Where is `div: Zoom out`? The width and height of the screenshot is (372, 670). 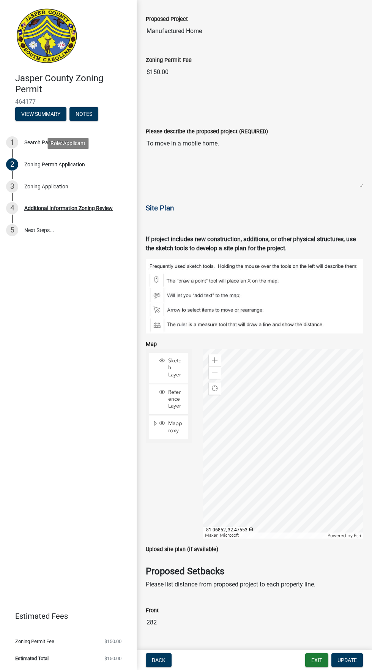 div: Zoom out is located at coordinates (215, 373).